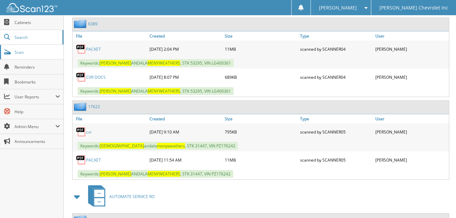 The width and height of the screenshot is (456, 218). Describe the element at coordinates (261, 132) in the screenshot. I see `div: 795KB` at that location.